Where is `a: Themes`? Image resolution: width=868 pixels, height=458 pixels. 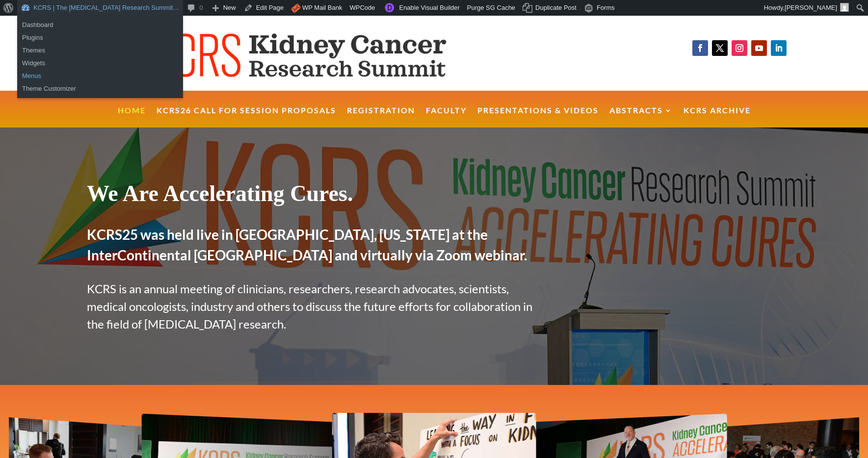
a: Themes is located at coordinates (100, 51).